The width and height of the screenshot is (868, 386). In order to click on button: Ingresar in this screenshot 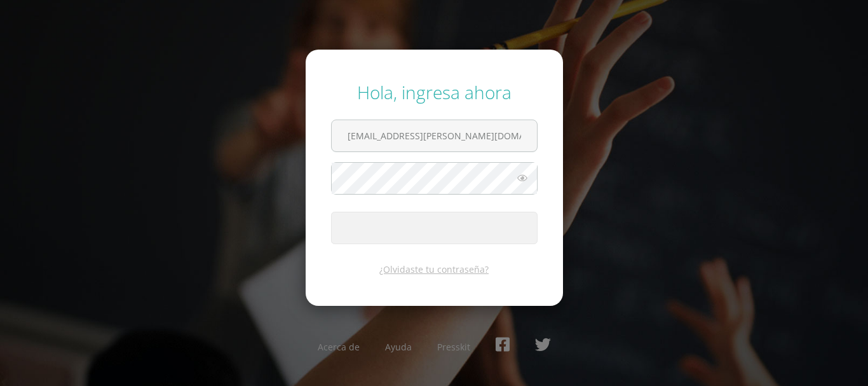, I will do `click(434, 227)`.